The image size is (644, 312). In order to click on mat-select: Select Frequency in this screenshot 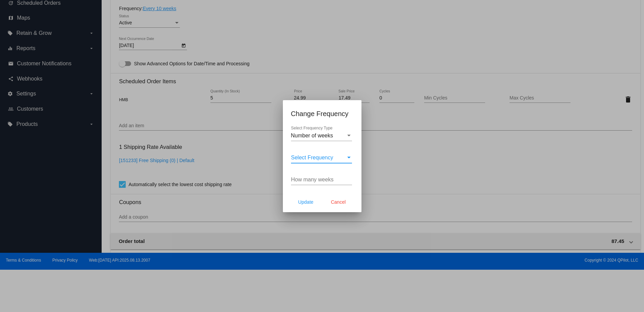, I will do `click(321, 158)`.